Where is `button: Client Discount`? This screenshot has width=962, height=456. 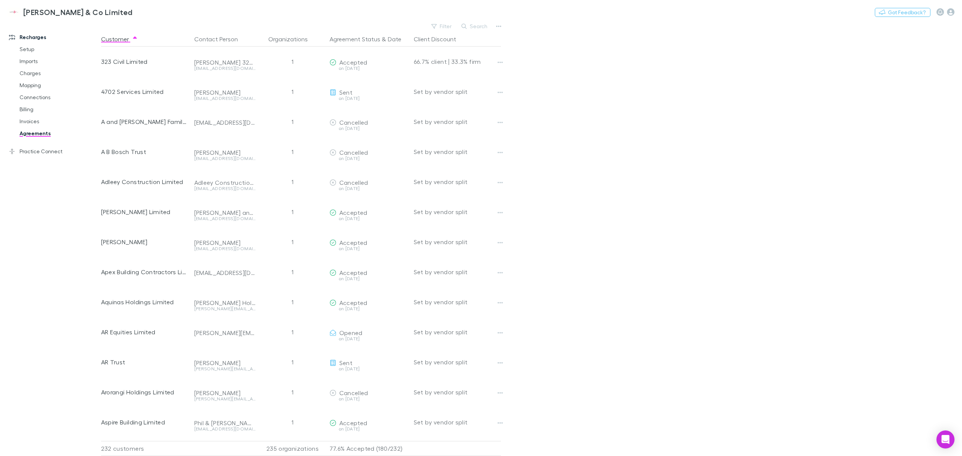 button: Client Discount is located at coordinates (439, 39).